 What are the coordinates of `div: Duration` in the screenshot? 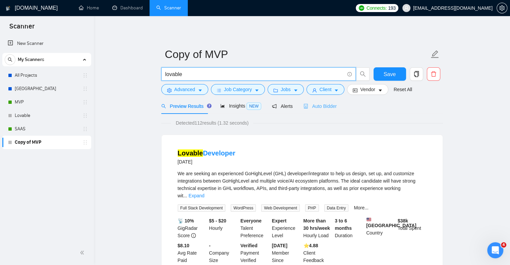 It's located at (349, 228).